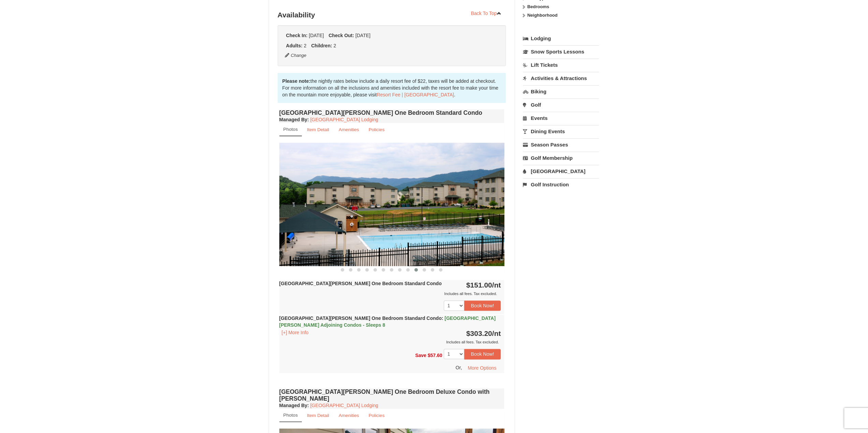 Image resolution: width=868 pixels, height=433 pixels. Describe the element at coordinates (561, 118) in the screenshot. I see `a: Events` at that location.